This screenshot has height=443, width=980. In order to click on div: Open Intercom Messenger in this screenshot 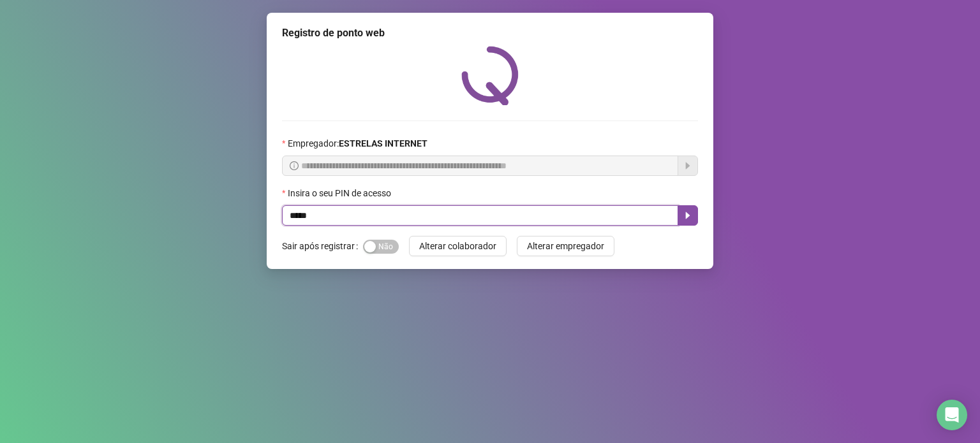, I will do `click(952, 415)`.